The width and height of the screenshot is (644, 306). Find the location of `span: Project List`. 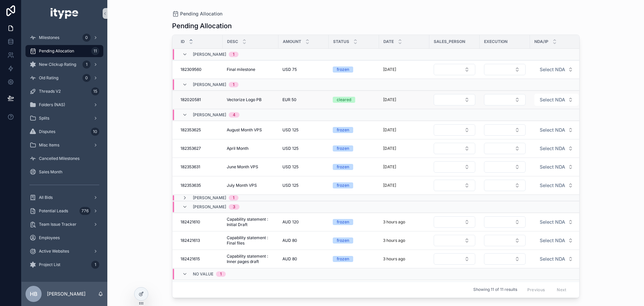

span: Project List is located at coordinates (50, 265).